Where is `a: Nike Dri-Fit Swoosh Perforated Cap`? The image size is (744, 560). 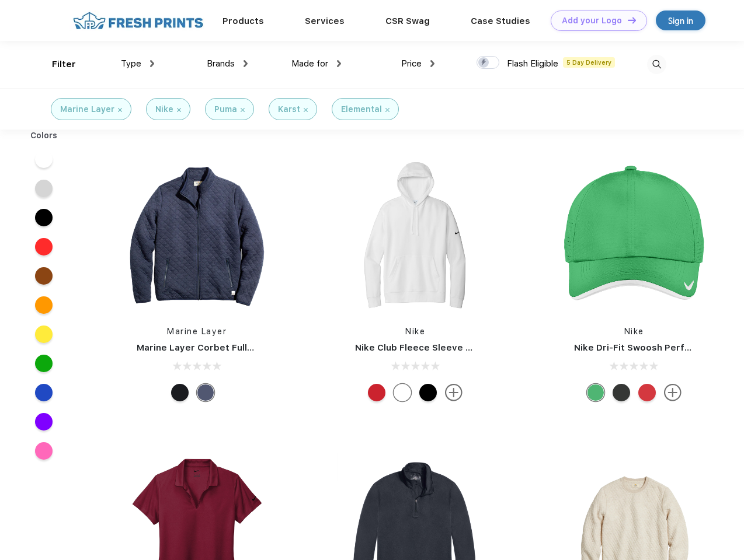
a: Nike Dri-Fit Swoosh Perforated Cap is located at coordinates (654, 348).